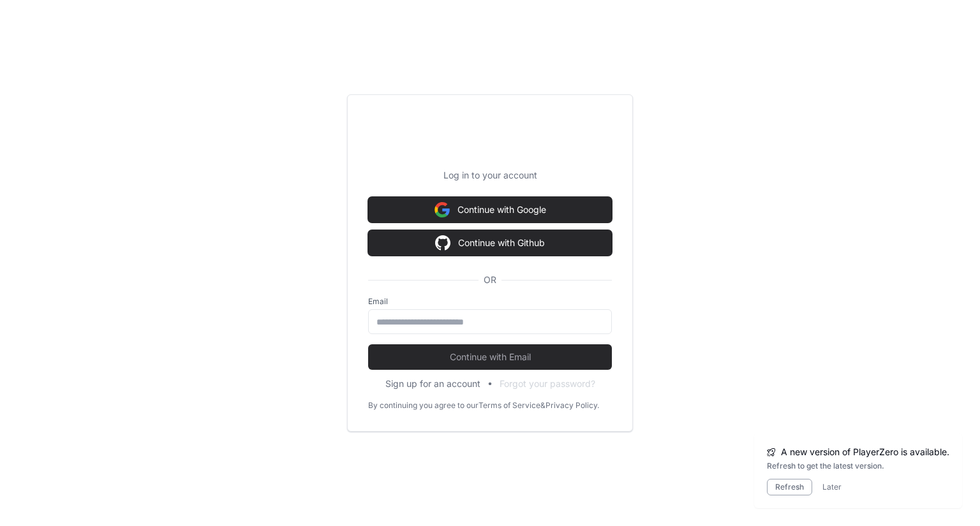  What do you see at coordinates (547, 384) in the screenshot?
I see `button: Forgot your password?` at bounding box center [547, 384].